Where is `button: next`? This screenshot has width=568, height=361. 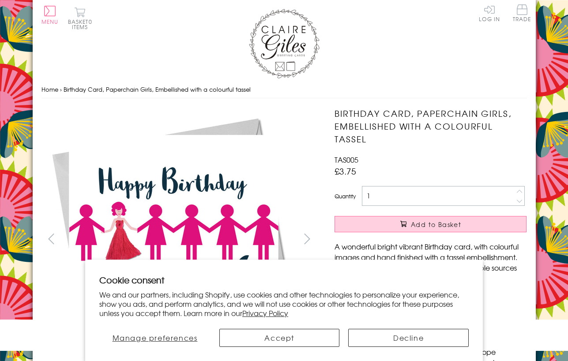
button: next is located at coordinates (307, 239).